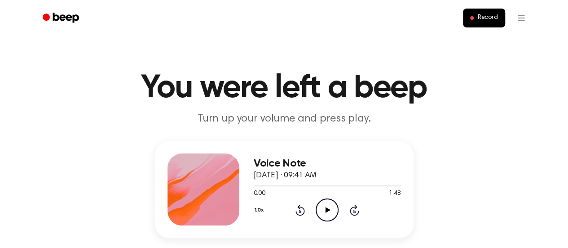 The height and width of the screenshot is (248, 568). I want to click on span: 0:00, so click(260, 193).